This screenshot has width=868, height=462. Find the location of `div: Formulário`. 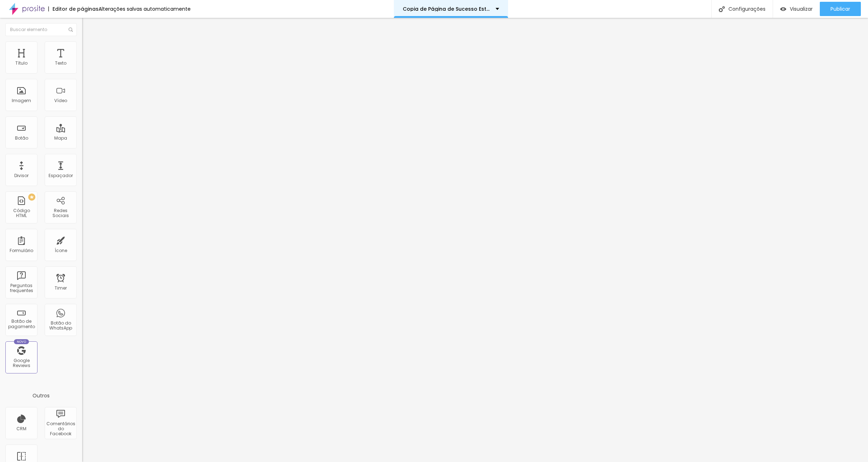

div: Formulário is located at coordinates (22, 251).